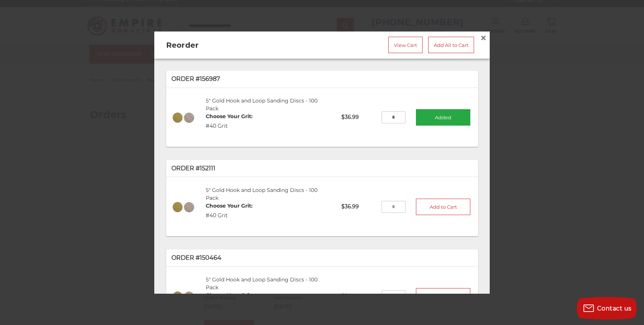 This screenshot has width=644, height=325. Describe the element at coordinates (451, 45) in the screenshot. I see `a: Add All to Cart` at that location.